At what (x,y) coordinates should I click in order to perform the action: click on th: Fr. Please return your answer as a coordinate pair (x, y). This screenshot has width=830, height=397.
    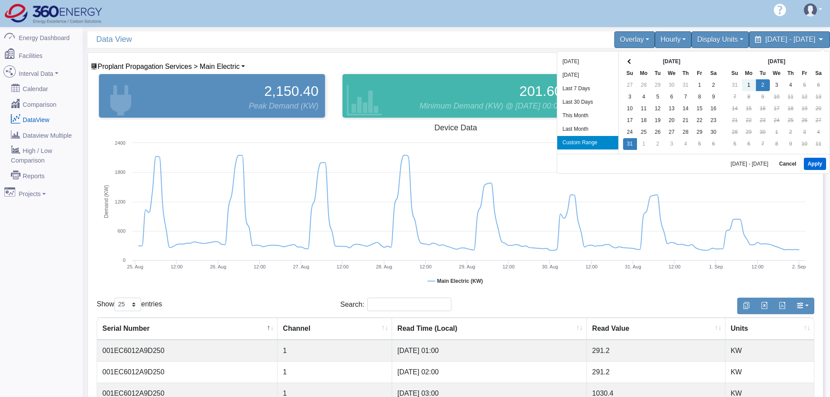
    Looking at the image, I should click on (805, 73).